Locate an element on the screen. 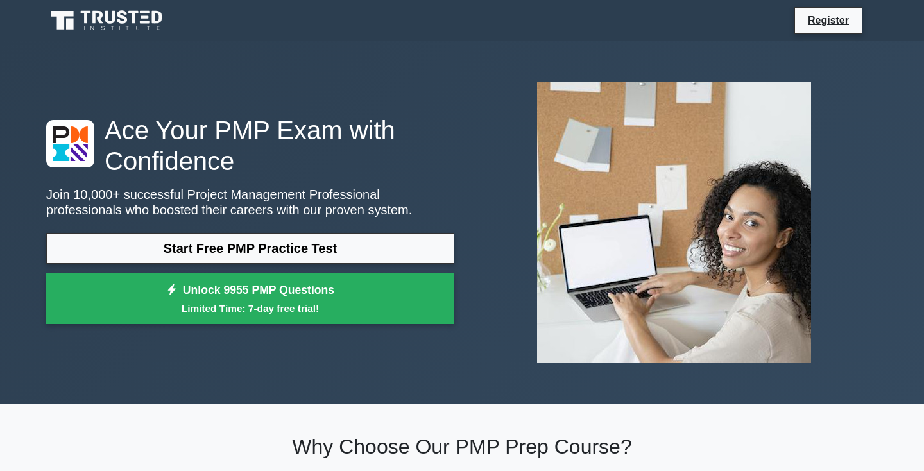 This screenshot has height=471, width=924. h2: Why Choose Our PMP Prep Course? is located at coordinates (462, 447).